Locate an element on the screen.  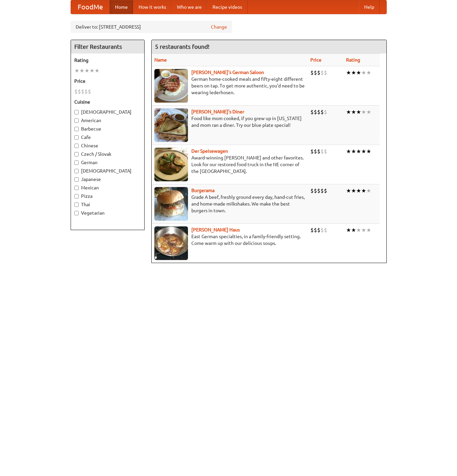
a: Home is located at coordinates (121, 7).